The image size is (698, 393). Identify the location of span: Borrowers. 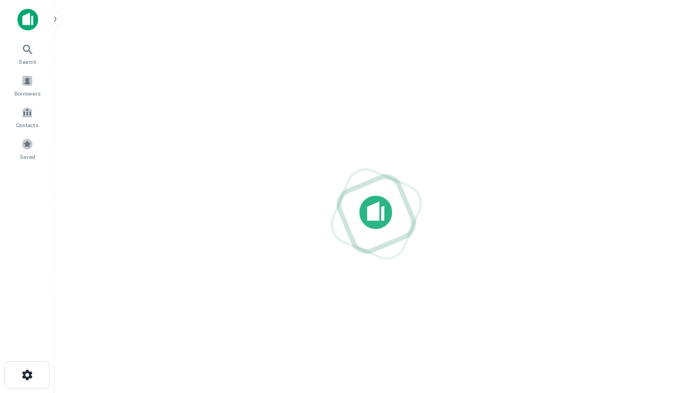
(27, 93).